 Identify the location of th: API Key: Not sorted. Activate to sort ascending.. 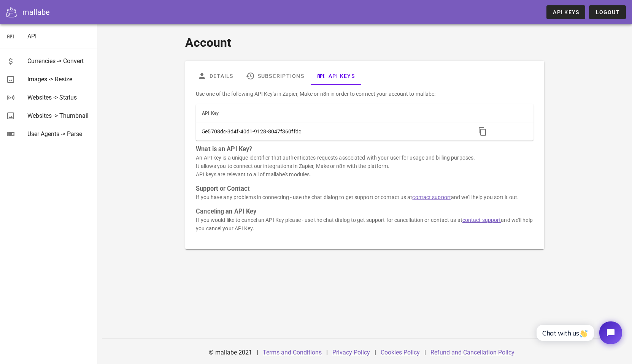
(333, 113).